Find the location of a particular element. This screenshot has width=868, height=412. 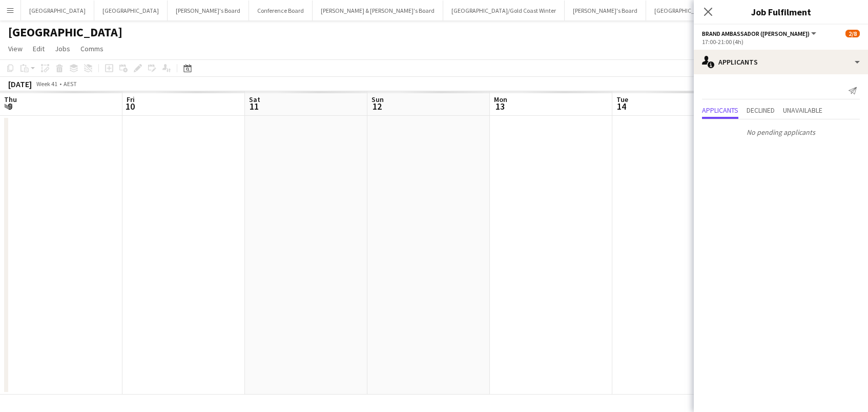

span: 10 is located at coordinates (130, 106).